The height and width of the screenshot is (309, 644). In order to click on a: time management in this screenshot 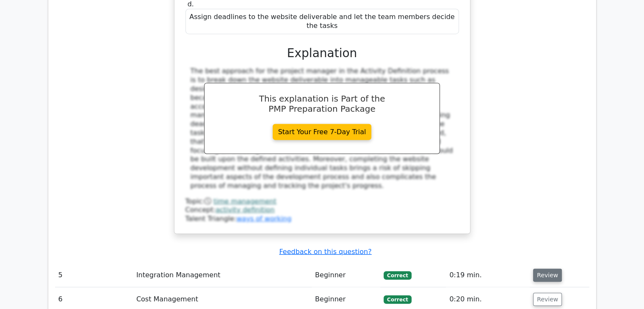, I will do `click(245, 201)`.